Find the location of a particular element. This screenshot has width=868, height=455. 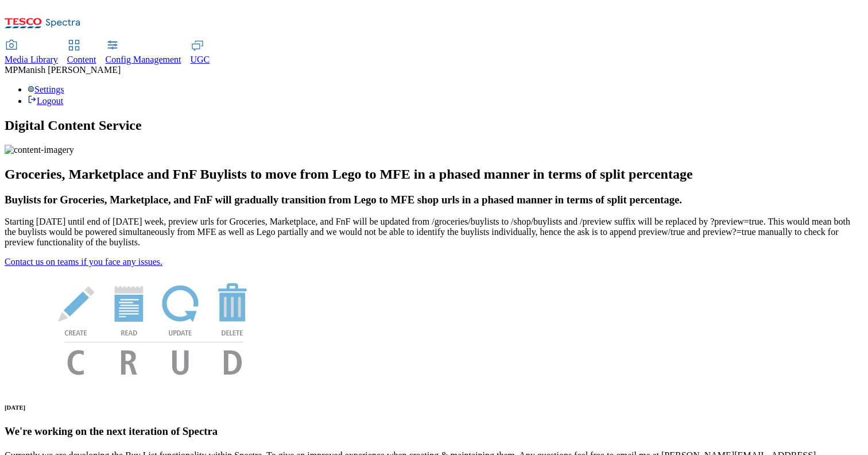

img: content-imagery is located at coordinates (39, 150).